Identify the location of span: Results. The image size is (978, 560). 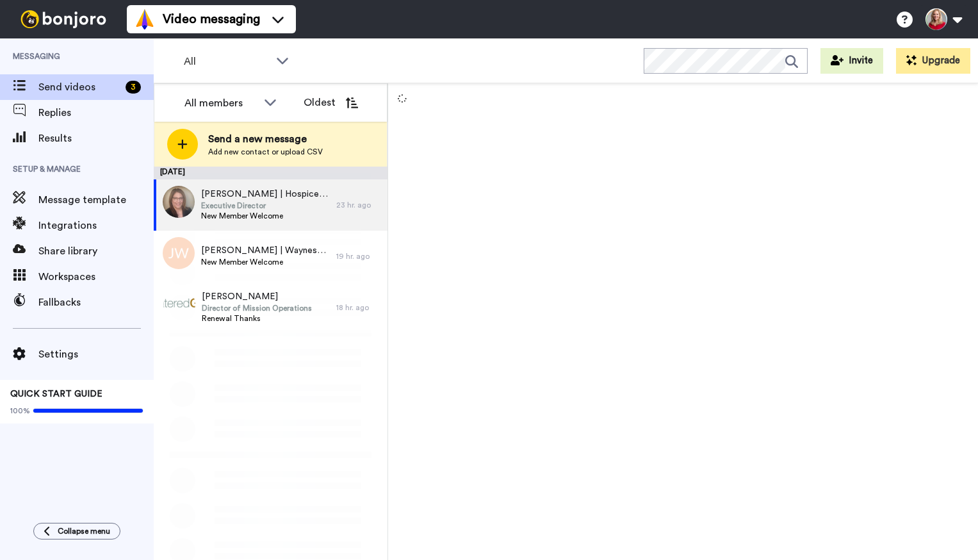
(96, 138).